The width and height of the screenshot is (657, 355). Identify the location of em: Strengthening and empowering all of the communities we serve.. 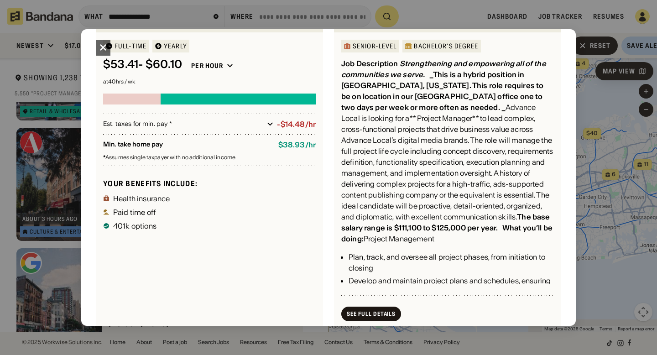
(444, 69).